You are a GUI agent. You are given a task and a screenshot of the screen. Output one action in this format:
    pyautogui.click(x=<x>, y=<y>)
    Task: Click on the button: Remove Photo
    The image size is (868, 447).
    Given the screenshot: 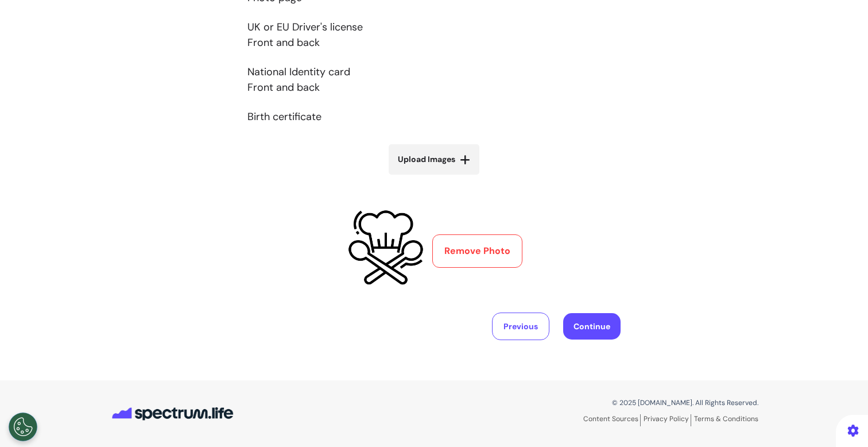 What is the action you would take?
    pyautogui.click(x=477, y=251)
    